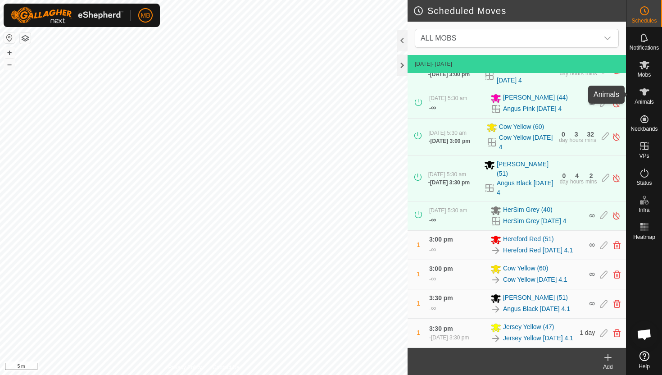 This screenshot has width=662, height=375. What do you see at coordinates (577, 176) in the screenshot?
I see `div: 4` at bounding box center [577, 176].